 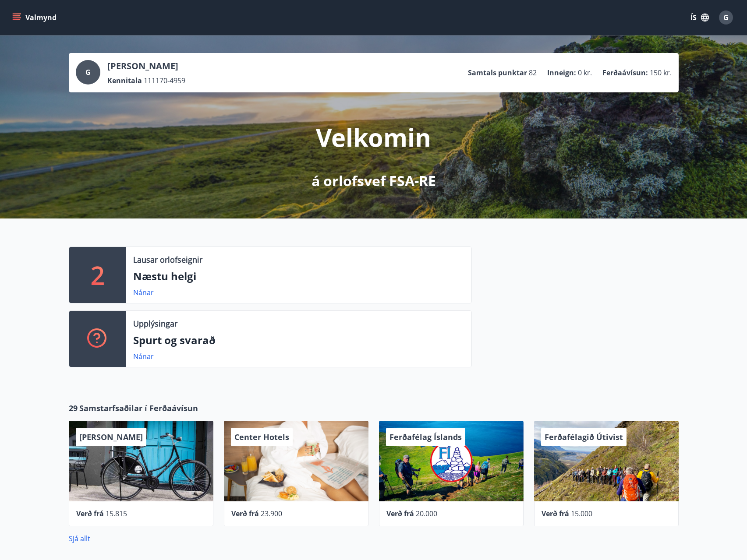 I want to click on span: 29, so click(x=73, y=408).